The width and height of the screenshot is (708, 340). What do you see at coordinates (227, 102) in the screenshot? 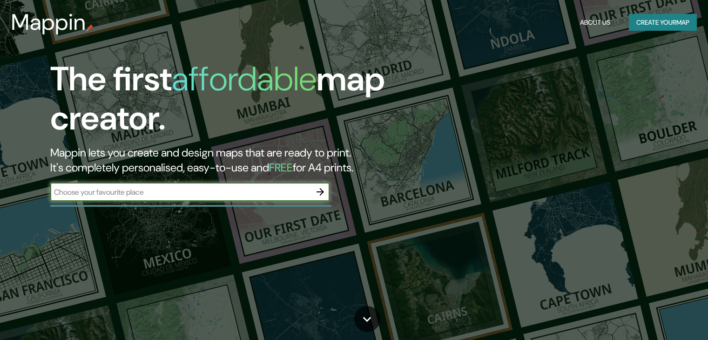
I see `h1: The first map creator.` at bounding box center [227, 102].